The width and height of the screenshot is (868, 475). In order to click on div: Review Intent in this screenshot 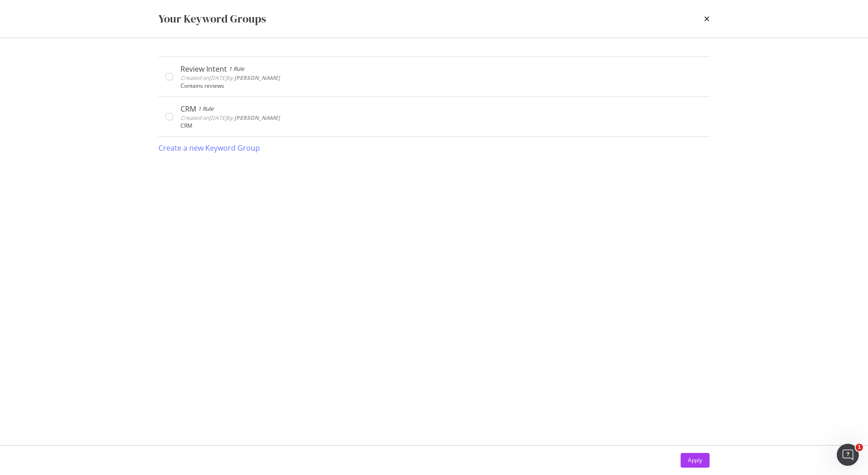, I will do `click(203, 69)`.